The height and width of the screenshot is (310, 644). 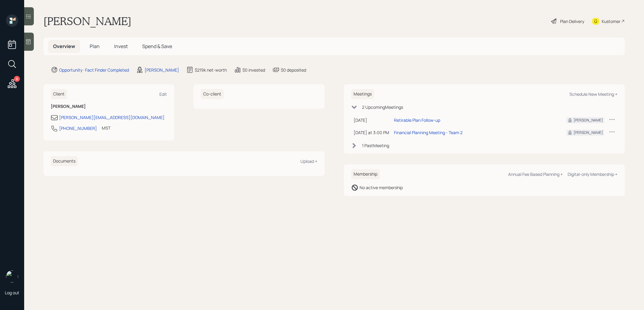 I want to click on span: Overview, so click(x=64, y=46).